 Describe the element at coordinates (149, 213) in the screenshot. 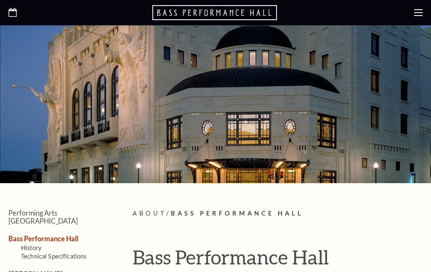

I see `span: About` at that location.